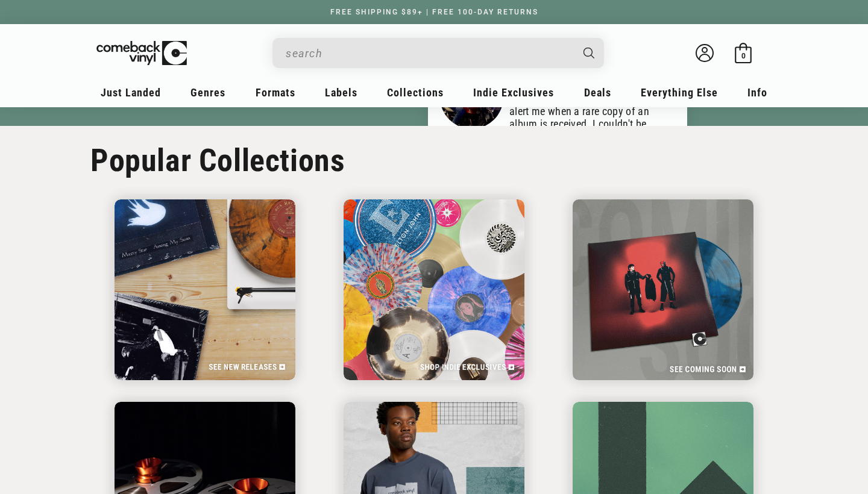  Describe the element at coordinates (438, 53) in the screenshot. I see `div: Search` at that location.